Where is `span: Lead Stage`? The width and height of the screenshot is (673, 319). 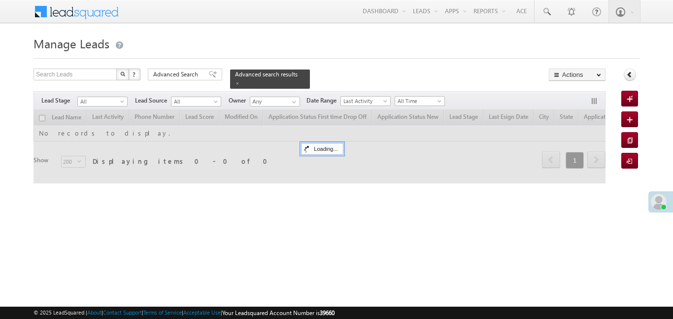
span: Lead Stage is located at coordinates (59, 101).